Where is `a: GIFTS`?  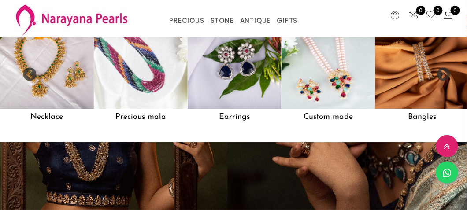
a: GIFTS is located at coordinates (287, 21).